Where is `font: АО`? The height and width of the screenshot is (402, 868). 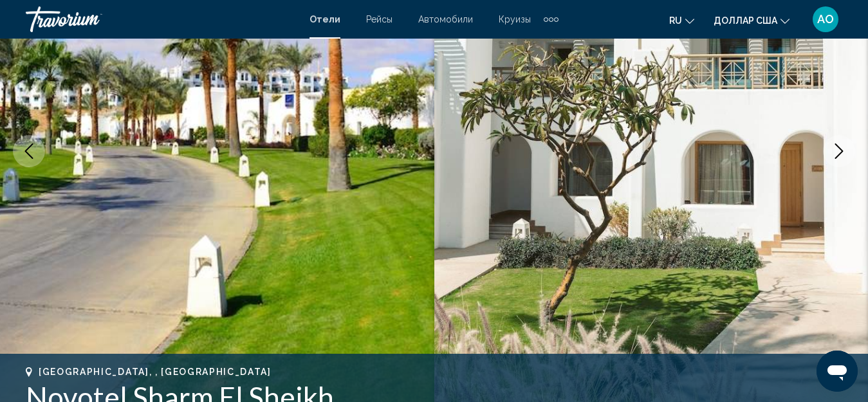 font: АО is located at coordinates (826, 18).